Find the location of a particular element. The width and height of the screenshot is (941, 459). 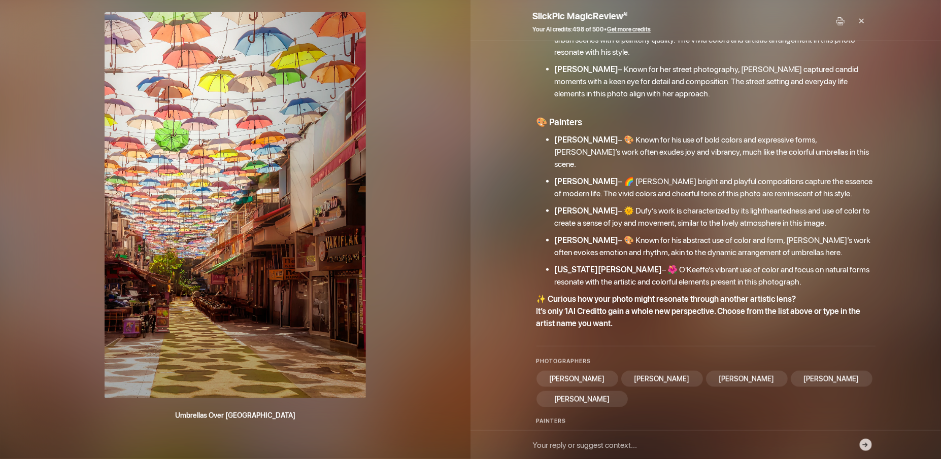

b: AI Credit is located at coordinates (584, 311).